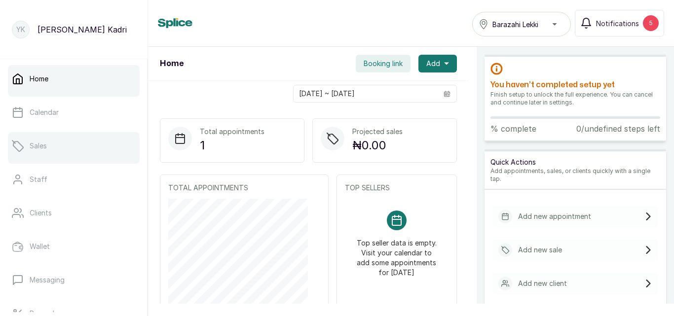 Image resolution: width=674 pixels, height=316 pixels. Describe the element at coordinates (576, 99) in the screenshot. I see `p: Finish setup to unlock the full experience. You can cancel and continue later in settings.` at that location.